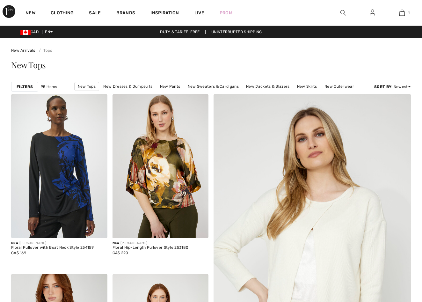 The height and width of the screenshot is (302, 422). What do you see at coordinates (18, 253) in the screenshot?
I see `span: CA$ 169` at bounding box center [18, 253].